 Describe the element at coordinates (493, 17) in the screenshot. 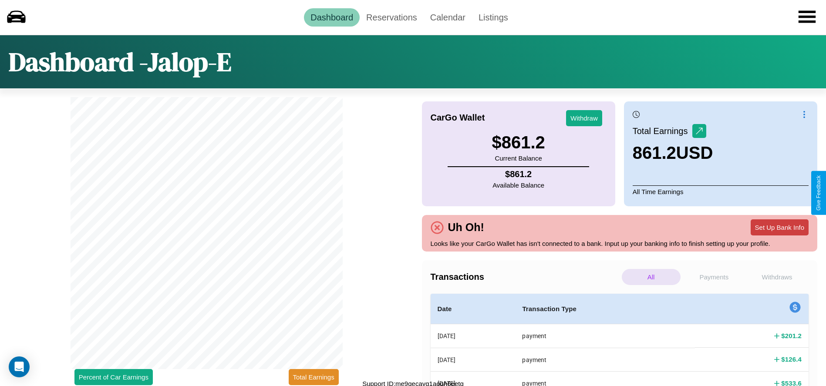

I see `a: Listings` at that location.